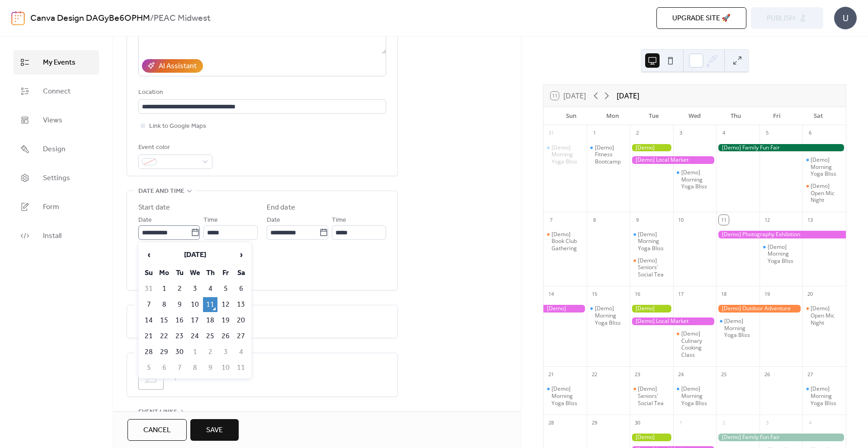  Describe the element at coordinates (210, 321) in the screenshot. I see `td: 18` at that location.